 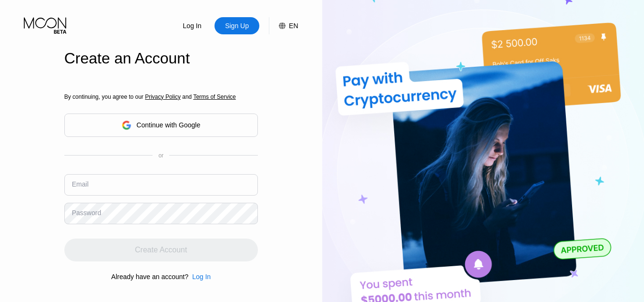 I want to click on div: Already have an account?, so click(x=149, y=276).